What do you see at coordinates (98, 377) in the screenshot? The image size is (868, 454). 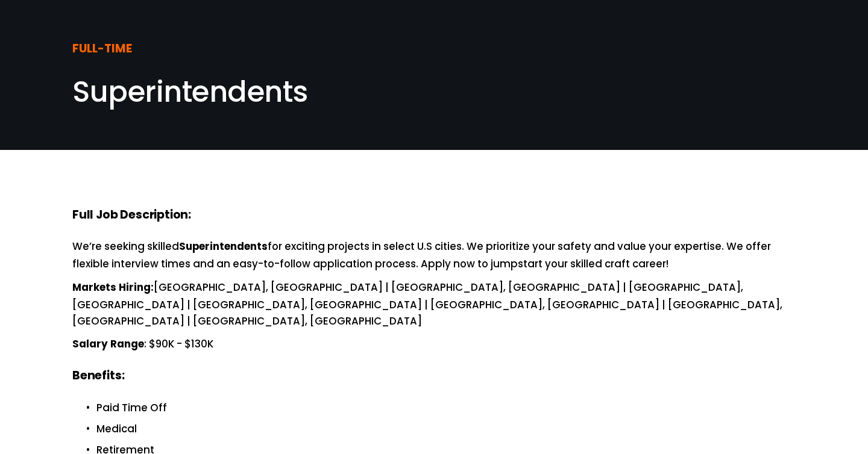 I see `strong: Benefits:` at bounding box center [98, 377].